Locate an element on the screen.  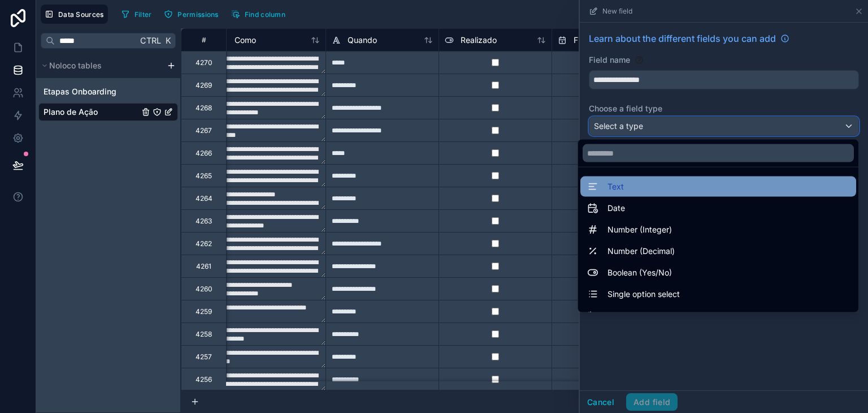
div: 4264 is located at coordinates (204, 198).